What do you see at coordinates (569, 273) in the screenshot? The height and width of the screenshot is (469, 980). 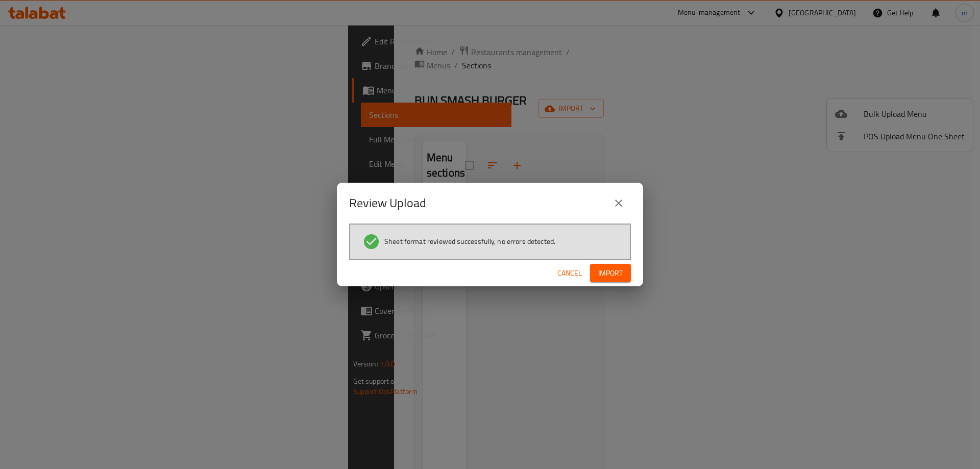 I see `span: Cancel` at bounding box center [569, 273].